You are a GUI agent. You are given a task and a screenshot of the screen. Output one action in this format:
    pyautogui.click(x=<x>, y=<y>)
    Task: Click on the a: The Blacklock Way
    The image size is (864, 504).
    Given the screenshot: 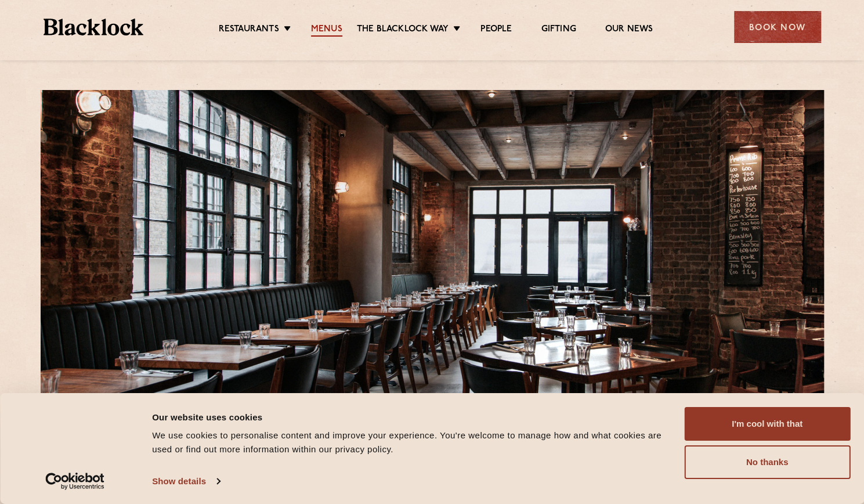 What is the action you would take?
    pyautogui.click(x=403, y=30)
    